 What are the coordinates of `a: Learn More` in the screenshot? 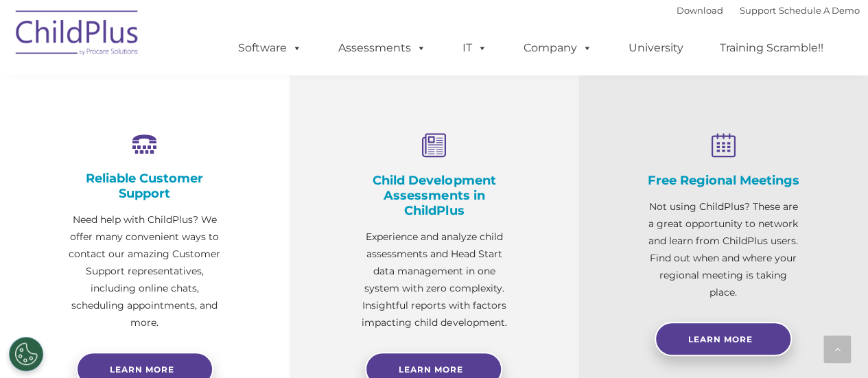 It's located at (723, 338).